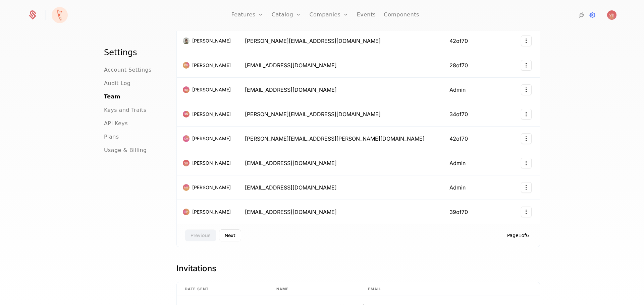  What do you see at coordinates (519, 235) in the screenshot?
I see `div: Page 1 of 6` at bounding box center [519, 235].